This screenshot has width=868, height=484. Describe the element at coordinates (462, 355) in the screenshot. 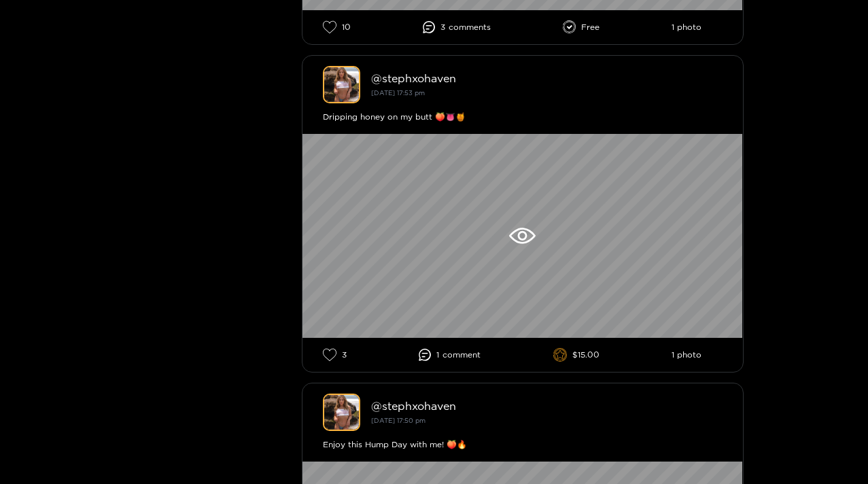

I see `span: comment` at that location.